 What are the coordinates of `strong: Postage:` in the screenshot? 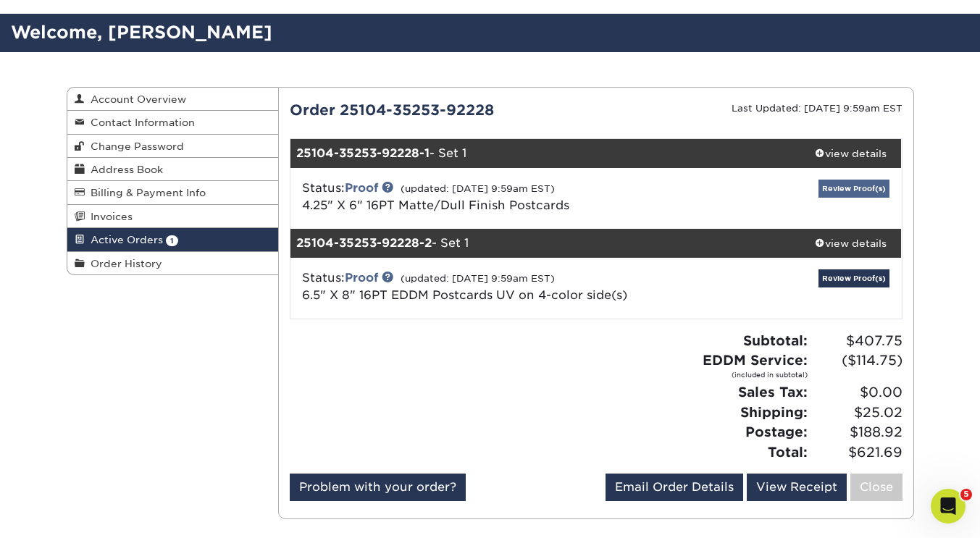 It's located at (776, 432).